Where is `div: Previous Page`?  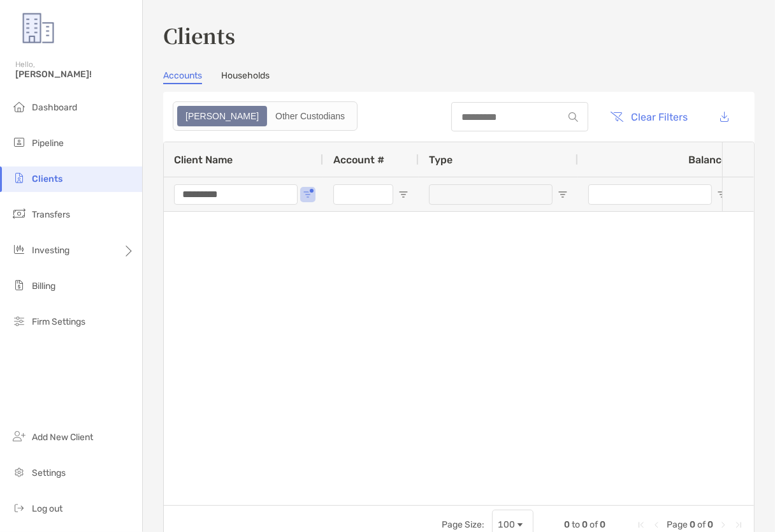
div: Previous Page is located at coordinates (657, 525).